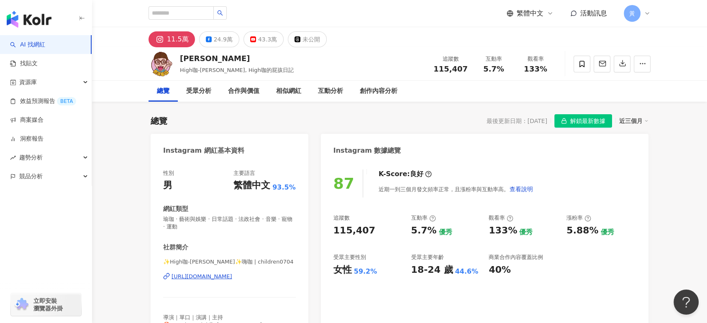 The height and width of the screenshot is (323, 707). What do you see at coordinates (27, 139) in the screenshot?
I see `a: 洞察報告` at bounding box center [27, 139].